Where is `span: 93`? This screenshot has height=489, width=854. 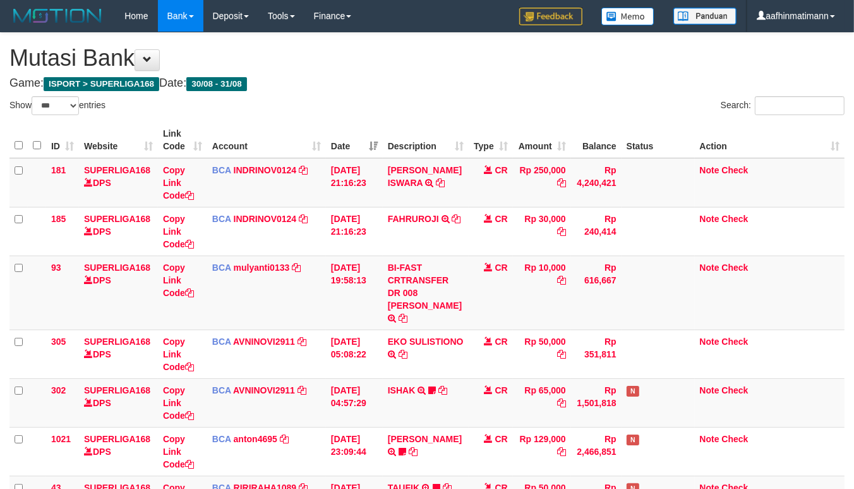 span: 93 is located at coordinates (56, 267).